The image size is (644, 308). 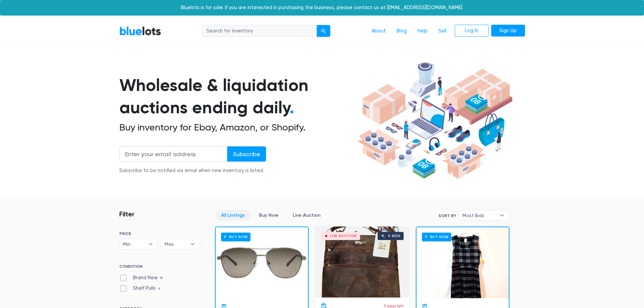 What do you see at coordinates (159, 233) in the screenshot?
I see `h6: PRICE` at bounding box center [159, 233].